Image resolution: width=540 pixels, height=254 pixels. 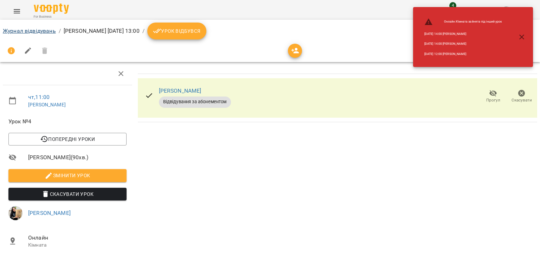 What do you see at coordinates (195, 102) in the screenshot?
I see `span: Відвідування за абонементом` at bounding box center [195, 102].